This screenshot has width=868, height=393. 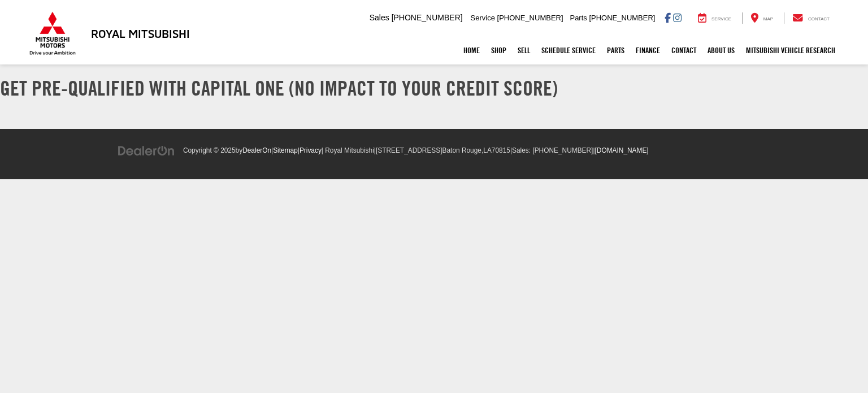 What do you see at coordinates (498, 50) in the screenshot?
I see `a: Shop` at bounding box center [498, 50].